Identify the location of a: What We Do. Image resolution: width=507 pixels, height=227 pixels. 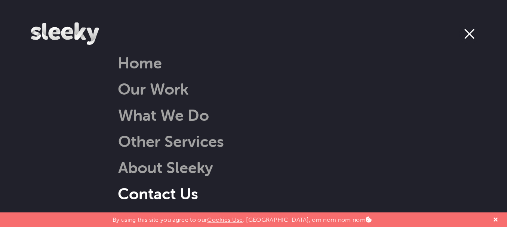
(154, 115).